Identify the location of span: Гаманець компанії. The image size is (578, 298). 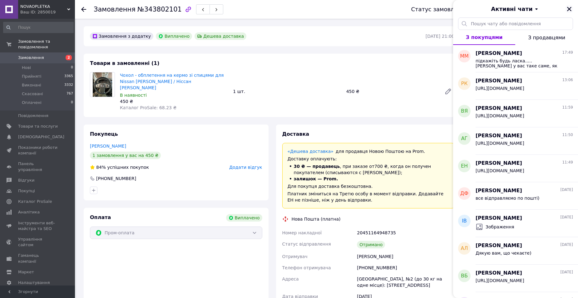
(38, 258).